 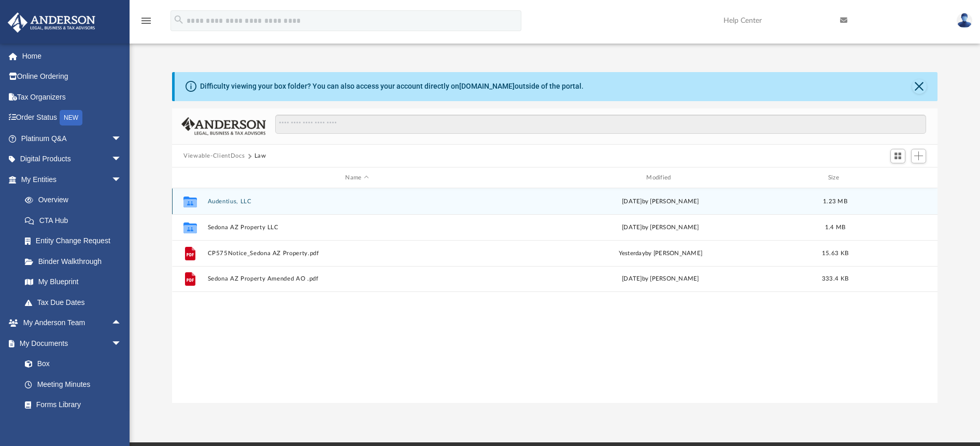 I want to click on span: 1.4 MB, so click(x=836, y=228).